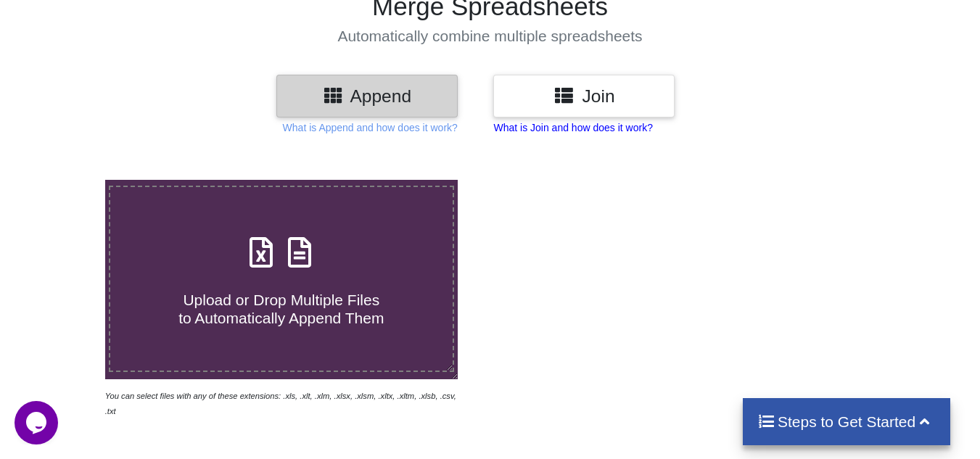 This screenshot has width=980, height=459. What do you see at coordinates (847, 421) in the screenshot?
I see `h4: Steps to Get Started` at bounding box center [847, 421].